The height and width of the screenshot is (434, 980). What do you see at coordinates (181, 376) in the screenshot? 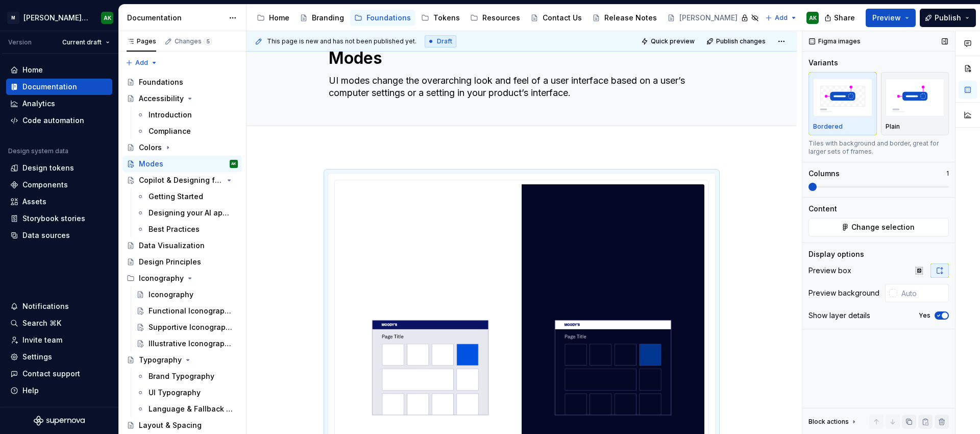
I see `div: Brand Typography` at bounding box center [181, 376].